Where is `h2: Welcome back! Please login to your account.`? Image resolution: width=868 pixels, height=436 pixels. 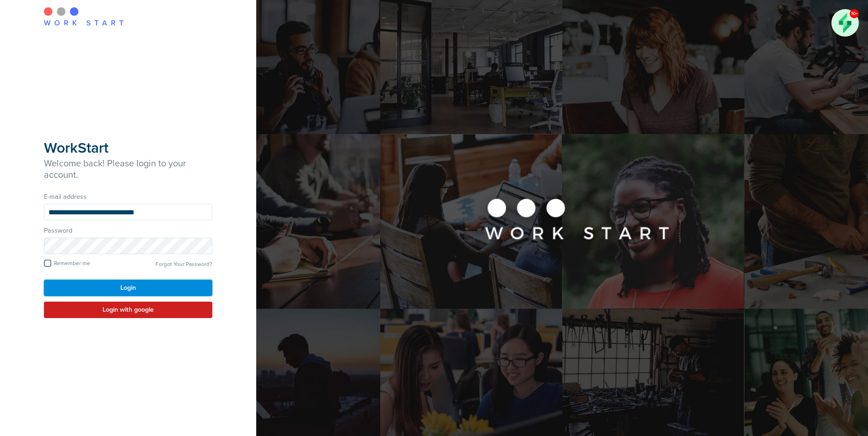 h2: Welcome back! Please login to your account. is located at coordinates (128, 169).